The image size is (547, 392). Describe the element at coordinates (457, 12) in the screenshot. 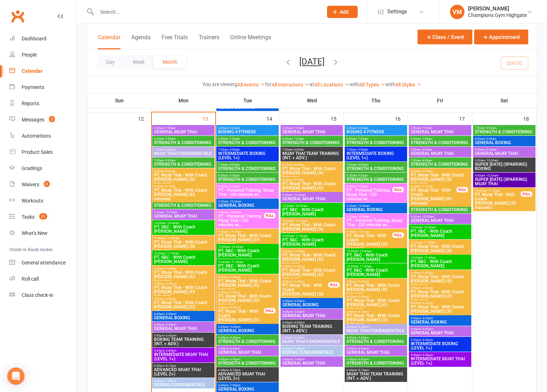

I see `div: VM` at that location.